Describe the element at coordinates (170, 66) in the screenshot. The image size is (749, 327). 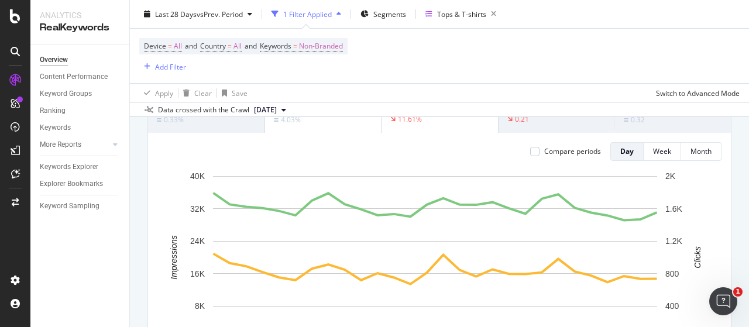
I see `div: Add Filter` at that location.